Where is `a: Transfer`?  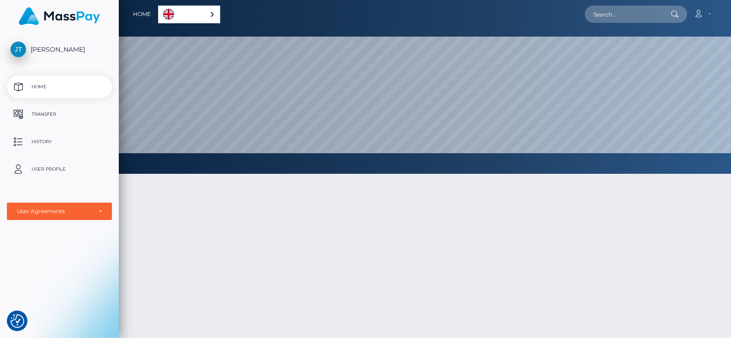 a: Transfer is located at coordinates (59, 114).